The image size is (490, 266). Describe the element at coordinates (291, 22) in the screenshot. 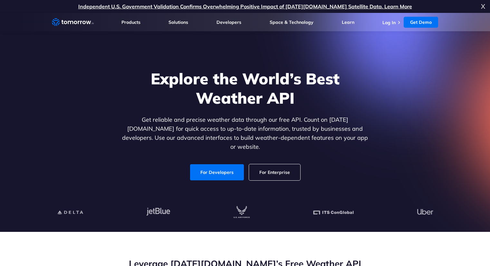

I see `a: Space & Technology` at that location.